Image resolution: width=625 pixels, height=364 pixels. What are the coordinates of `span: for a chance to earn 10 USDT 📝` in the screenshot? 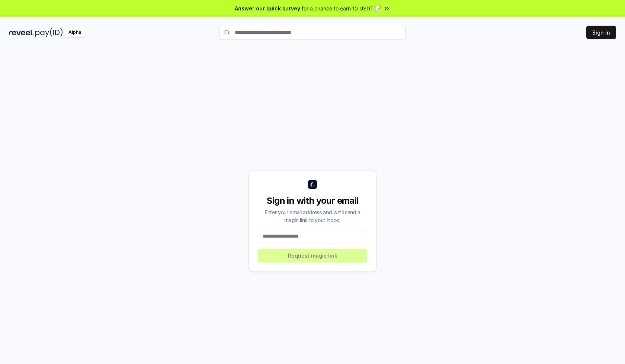 It's located at (342, 8).